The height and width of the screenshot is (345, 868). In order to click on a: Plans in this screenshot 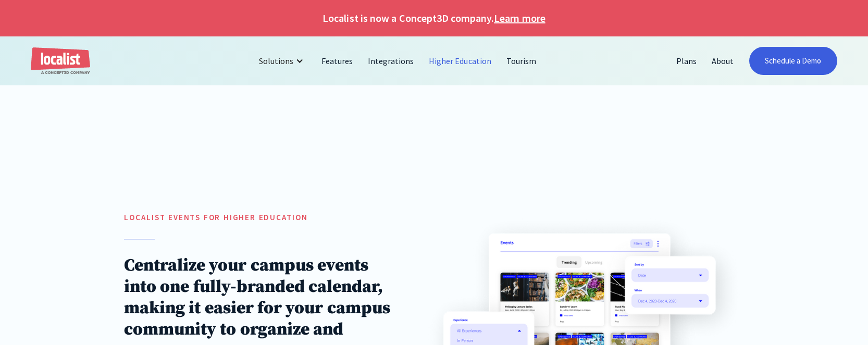, I will do `click(687, 61)`.